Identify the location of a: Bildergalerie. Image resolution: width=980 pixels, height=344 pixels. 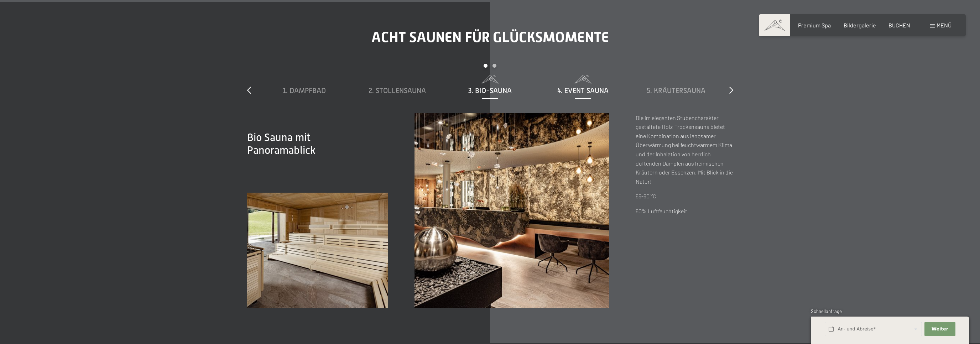
(859, 25).